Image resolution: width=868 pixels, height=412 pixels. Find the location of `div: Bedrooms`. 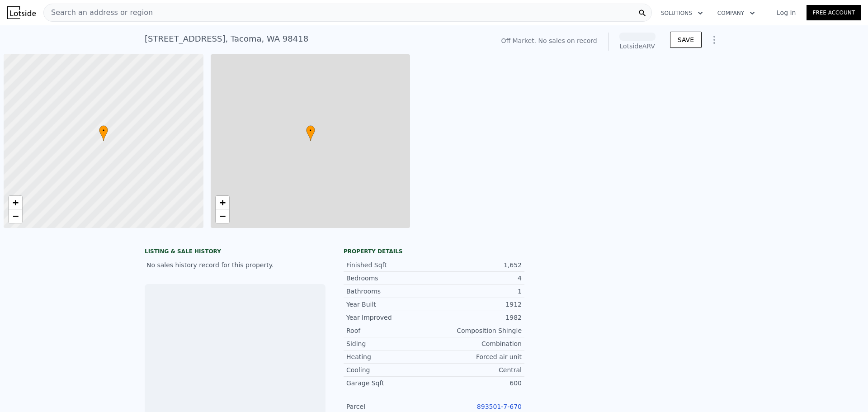

div: Bedrooms is located at coordinates (391, 278).